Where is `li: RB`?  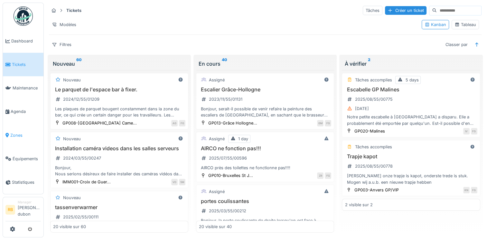
li: RB is located at coordinates (10, 210).